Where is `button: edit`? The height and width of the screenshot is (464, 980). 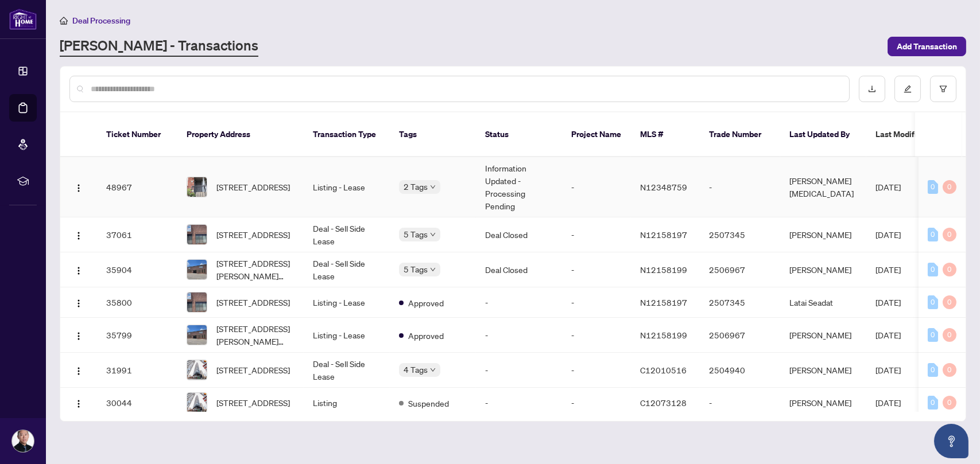 button: edit is located at coordinates (908, 89).